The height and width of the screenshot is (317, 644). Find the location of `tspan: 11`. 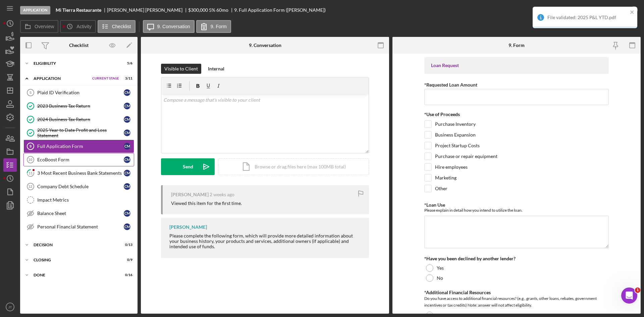

tspan: 11 is located at coordinates (31, 173).